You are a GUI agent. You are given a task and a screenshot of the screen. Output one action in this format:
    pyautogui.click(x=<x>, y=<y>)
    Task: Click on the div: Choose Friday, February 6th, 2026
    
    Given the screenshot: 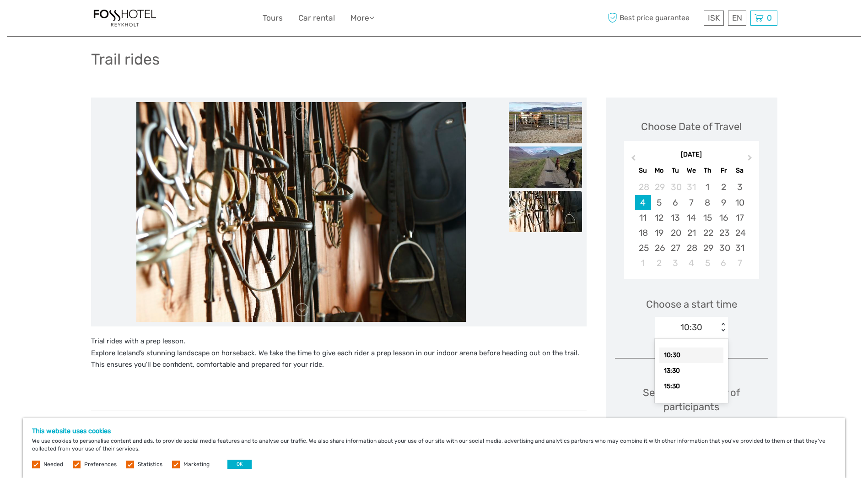 What is the action you would take?
    pyautogui.click(x=723, y=263)
    